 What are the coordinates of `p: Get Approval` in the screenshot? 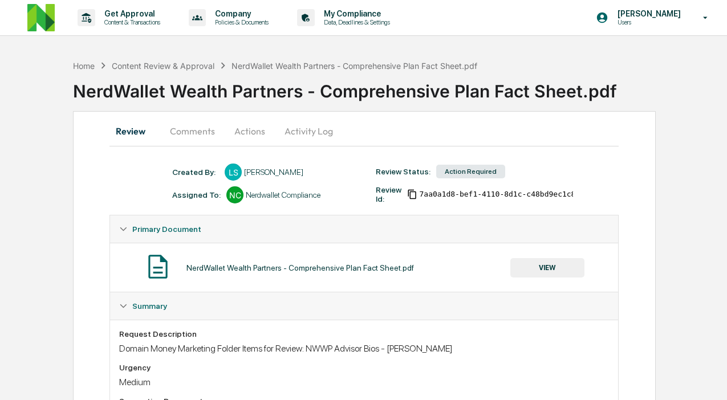 It's located at (131, 14).